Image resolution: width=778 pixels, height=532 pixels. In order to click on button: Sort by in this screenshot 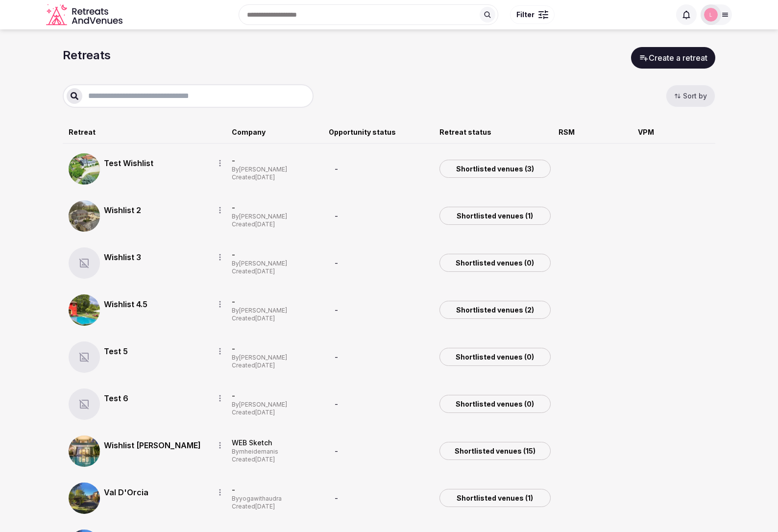, I will do `click(690, 96)`.